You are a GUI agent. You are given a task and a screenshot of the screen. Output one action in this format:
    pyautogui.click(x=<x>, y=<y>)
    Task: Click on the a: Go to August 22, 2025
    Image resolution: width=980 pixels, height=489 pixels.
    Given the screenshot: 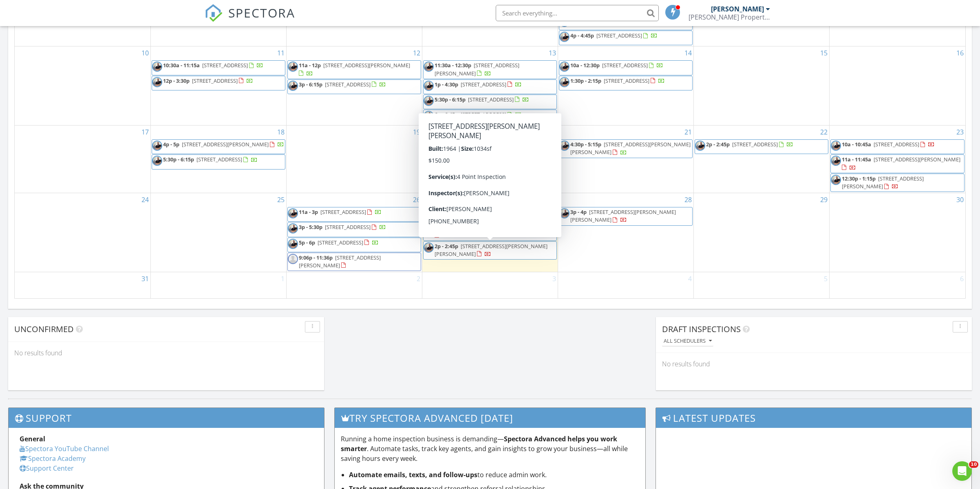 What is the action you would take?
    pyautogui.click(x=824, y=132)
    